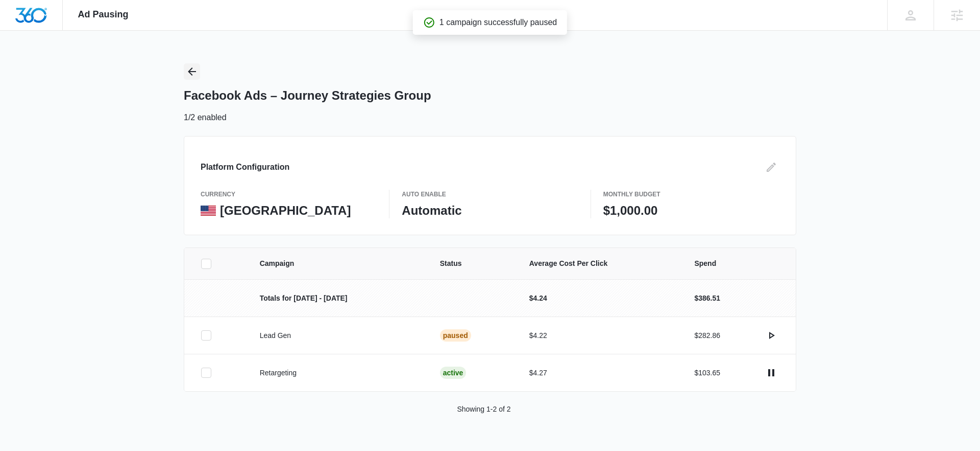 Image resolution: width=980 pixels, height=451 pixels. What do you see at coordinates (103, 14) in the screenshot?
I see `span: Ad Pausing` at bounding box center [103, 14].